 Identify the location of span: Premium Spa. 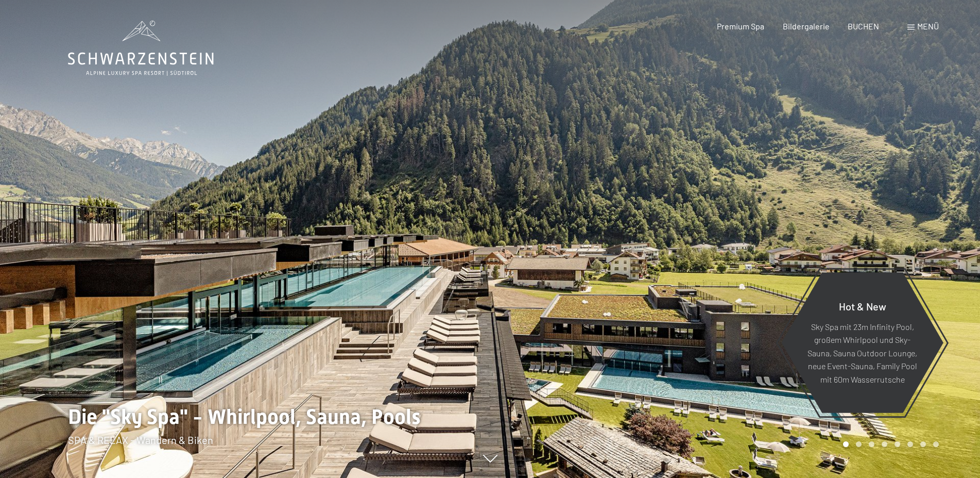
(740, 26).